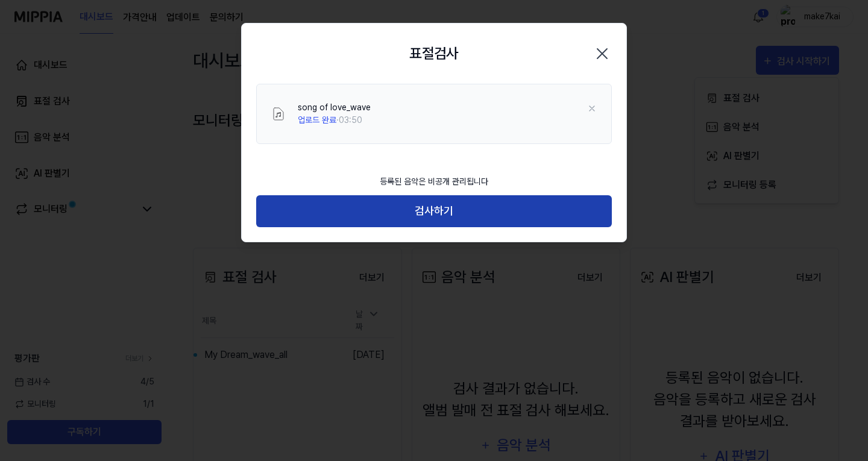  What do you see at coordinates (317, 120) in the screenshot?
I see `span: 업로드 완료` at bounding box center [317, 120].